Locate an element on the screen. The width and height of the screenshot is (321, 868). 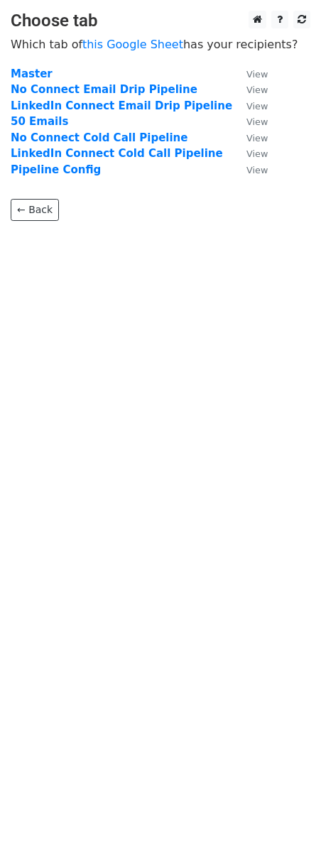
a: ← Back is located at coordinates (35, 209).